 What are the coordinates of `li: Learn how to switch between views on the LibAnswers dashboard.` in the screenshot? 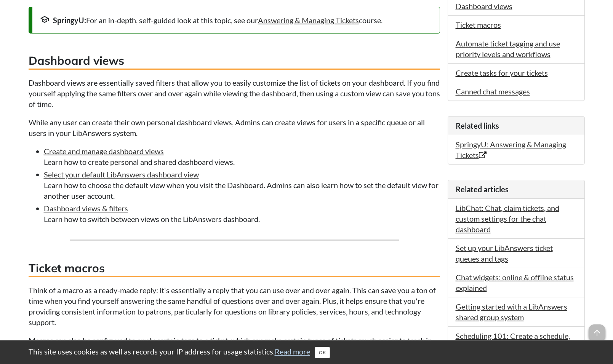 It's located at (242, 214).